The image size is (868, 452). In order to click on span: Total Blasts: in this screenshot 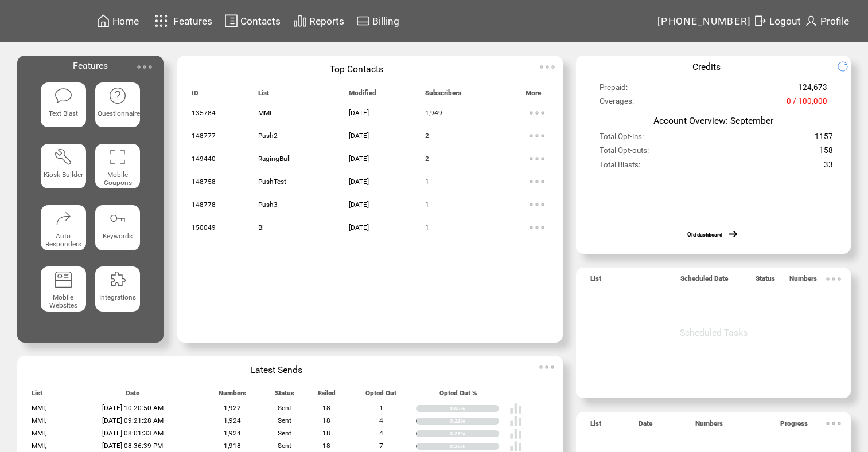, I will do `click(620, 168)`.